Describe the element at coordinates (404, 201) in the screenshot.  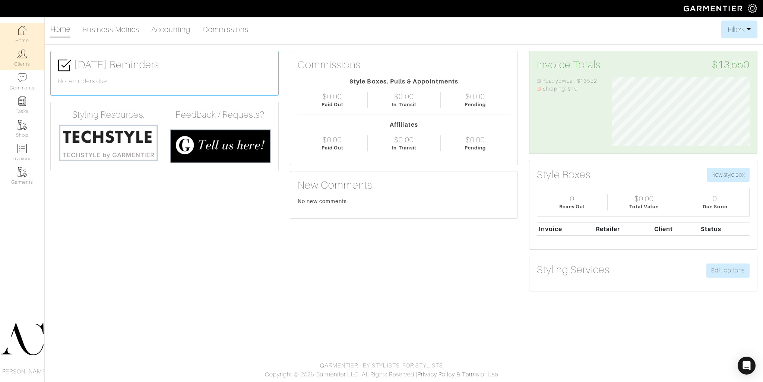
I see `div: No new comments` at that location.